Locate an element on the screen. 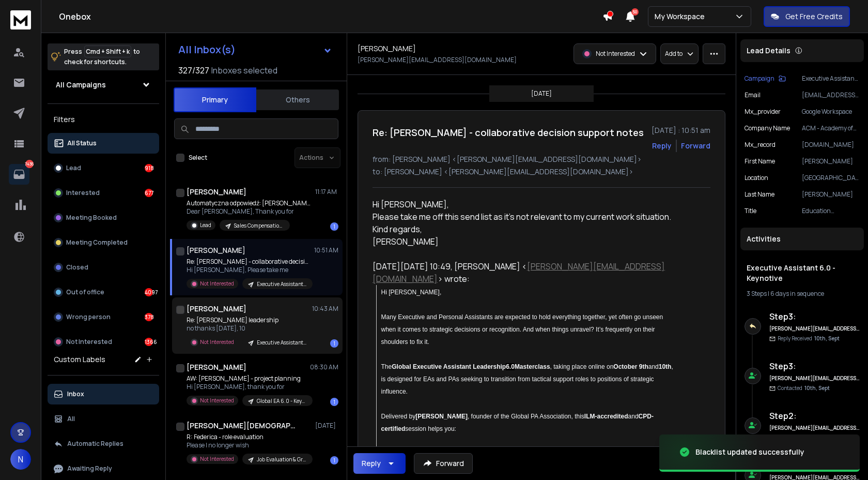 Image resolution: width=868 pixels, height=480 pixels. h3: Inboxes selected is located at coordinates (245, 70).